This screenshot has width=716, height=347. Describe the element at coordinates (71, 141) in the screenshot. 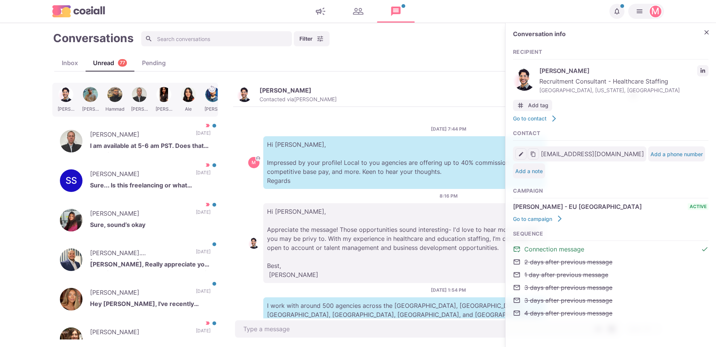

I see `img: Ryan Golod` at that location.